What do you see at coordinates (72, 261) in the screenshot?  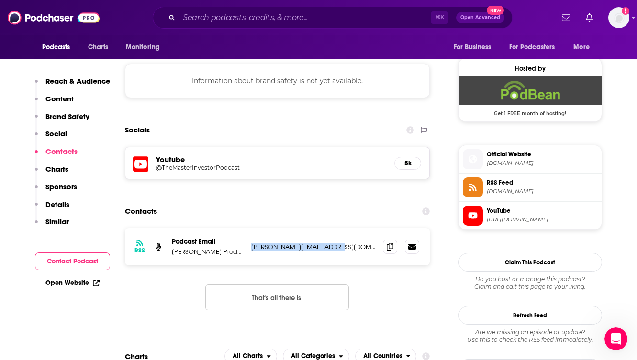 I see `button: Contact Podcast` at bounding box center [72, 261].